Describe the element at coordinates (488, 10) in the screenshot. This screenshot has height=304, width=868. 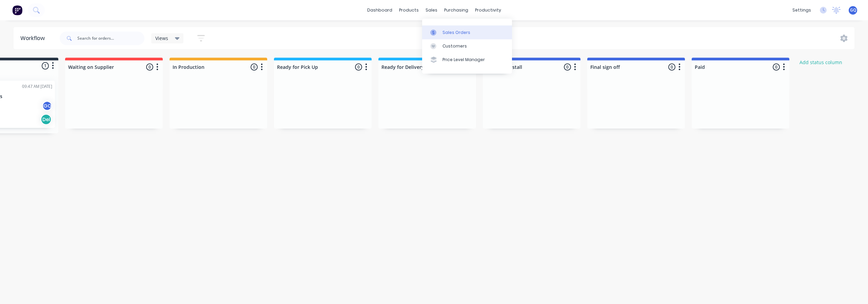
I see `div: productivity` at that location.